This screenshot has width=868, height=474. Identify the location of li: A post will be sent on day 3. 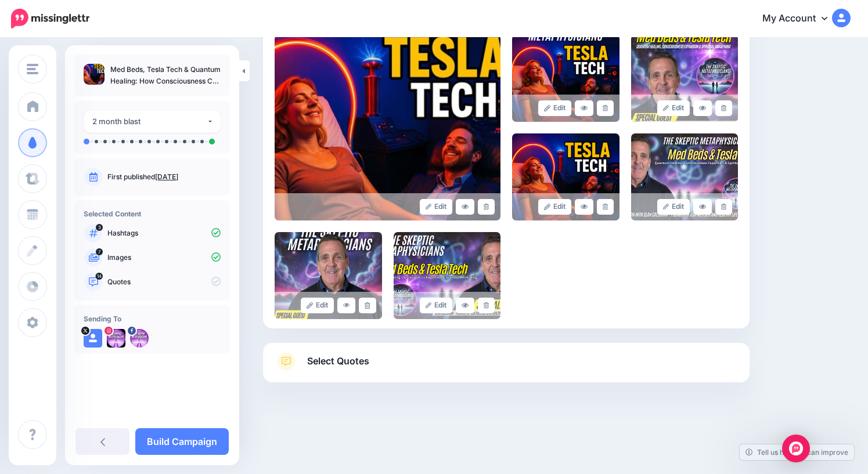
(114, 141).